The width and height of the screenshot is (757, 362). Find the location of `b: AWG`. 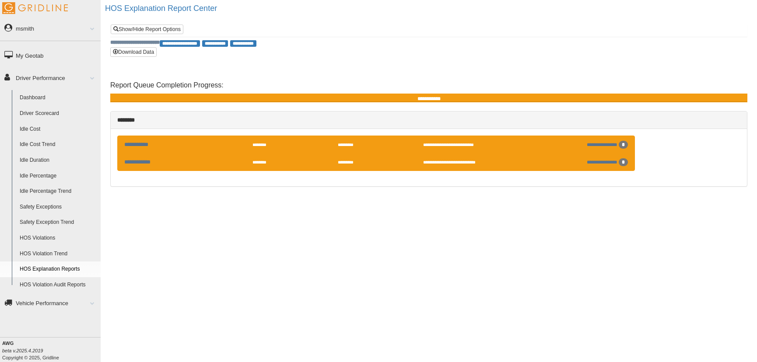

b: AWG is located at coordinates (8, 344).